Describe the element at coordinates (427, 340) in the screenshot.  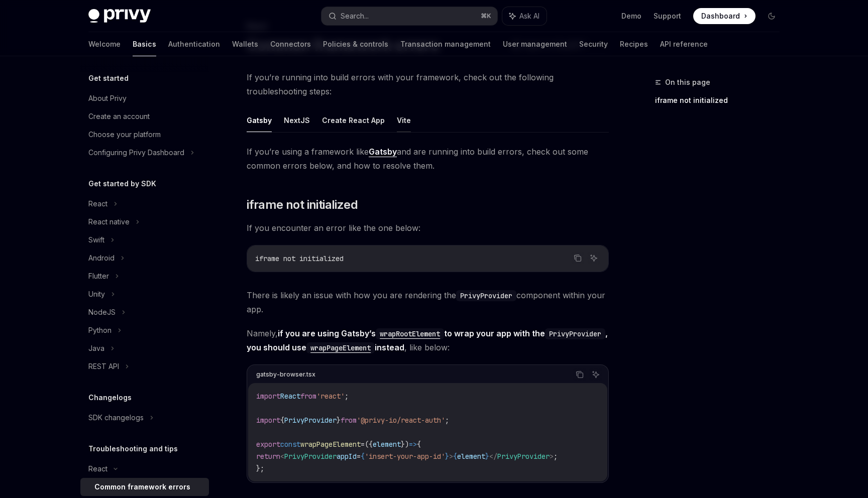
I see `strong: if you are using Gatsby’s to wrap your app with the , you should use instead` at that location.